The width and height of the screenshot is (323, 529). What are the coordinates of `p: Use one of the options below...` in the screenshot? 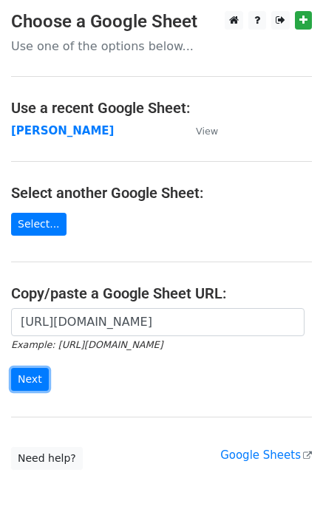 It's located at (161, 46).